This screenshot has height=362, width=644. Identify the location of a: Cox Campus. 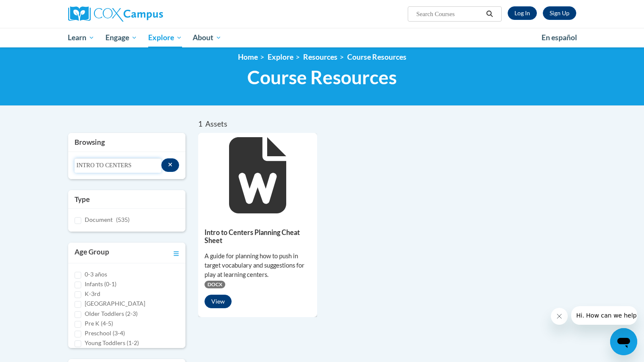
(149, 14).